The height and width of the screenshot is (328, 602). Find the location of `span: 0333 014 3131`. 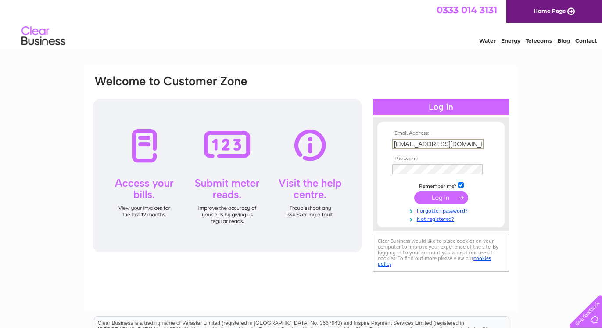

span: 0333 014 3131 is located at coordinates (467, 10).